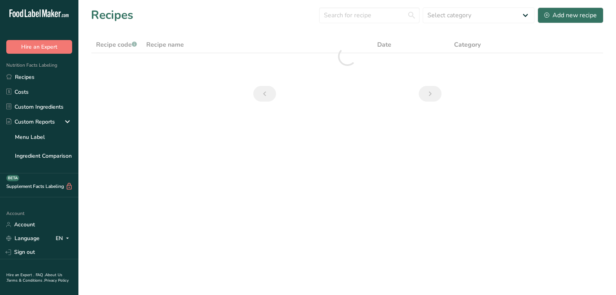  I want to click on a: Previous page, so click(265, 94).